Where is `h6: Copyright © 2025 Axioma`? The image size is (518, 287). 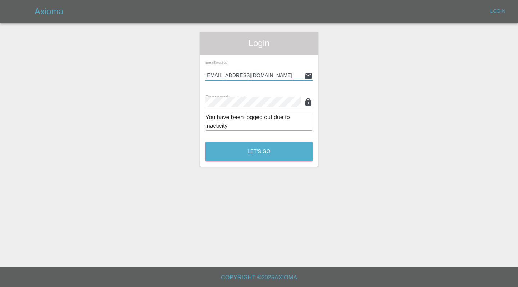 h6: Copyright © 2025 Axioma is located at coordinates (259, 277).